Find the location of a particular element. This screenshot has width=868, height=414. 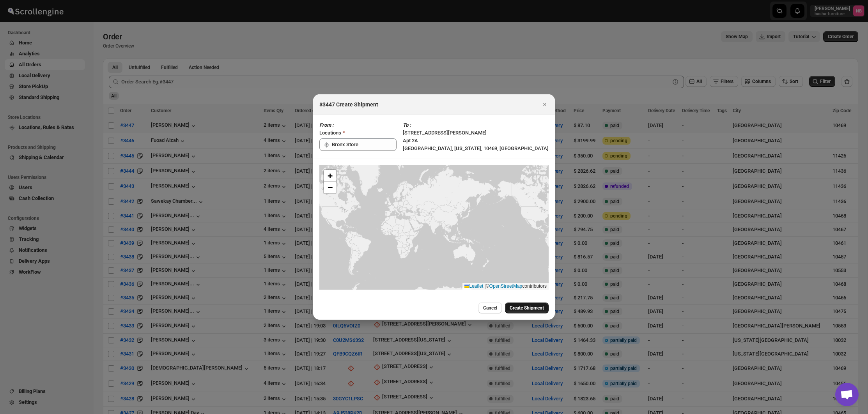

i: From : is located at coordinates (326, 125).